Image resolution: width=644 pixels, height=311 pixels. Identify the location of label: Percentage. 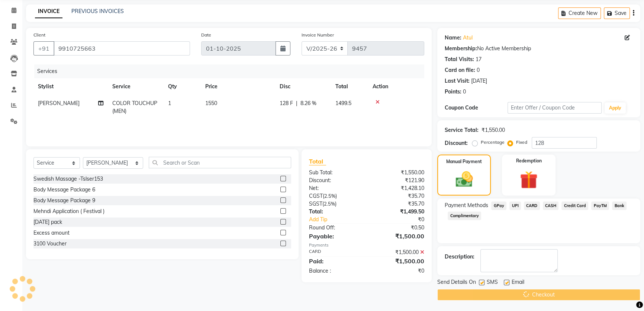
(493, 142).